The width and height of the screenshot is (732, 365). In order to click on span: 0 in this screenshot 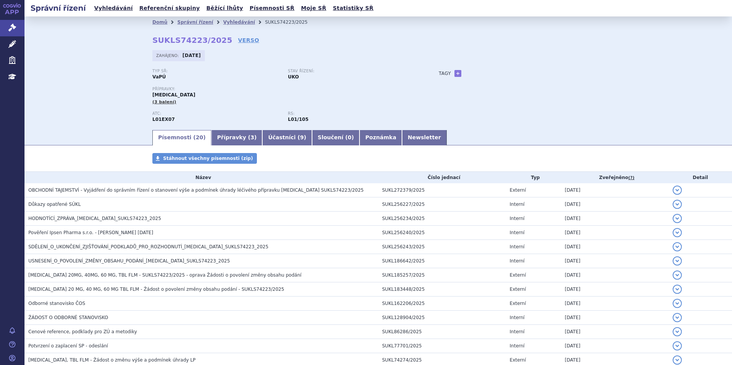, I will do `click(350, 138)`.